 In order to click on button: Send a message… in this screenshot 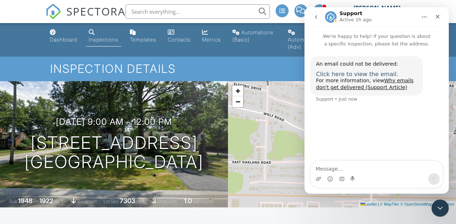, I will do `click(129, 172)`.